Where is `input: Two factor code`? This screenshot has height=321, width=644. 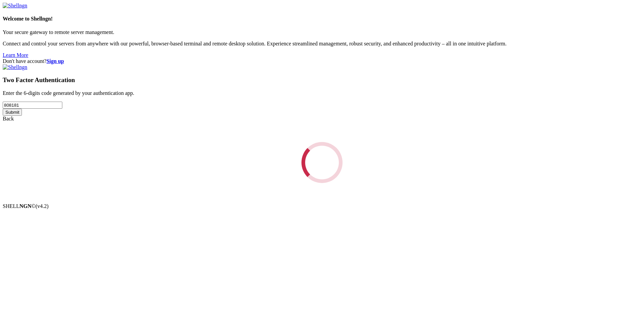
input: Two factor code is located at coordinates (32, 105).